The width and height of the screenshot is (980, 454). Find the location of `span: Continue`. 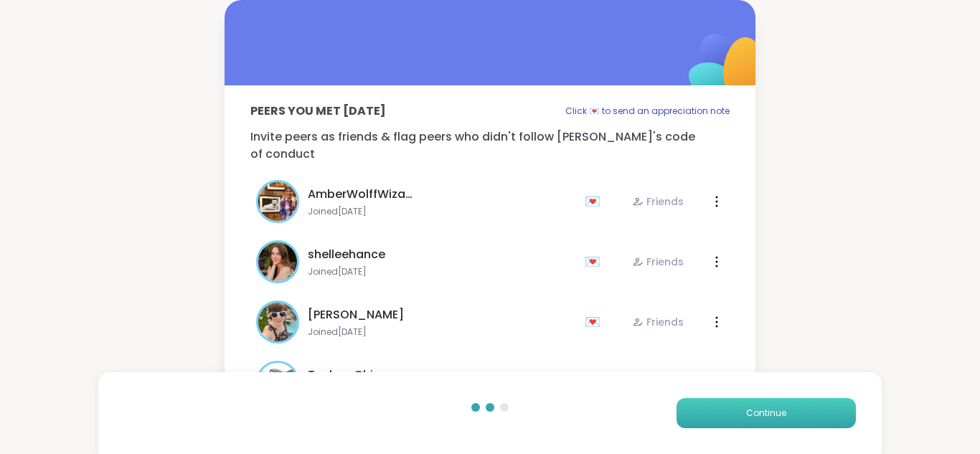

span: Continue is located at coordinates (766, 414).